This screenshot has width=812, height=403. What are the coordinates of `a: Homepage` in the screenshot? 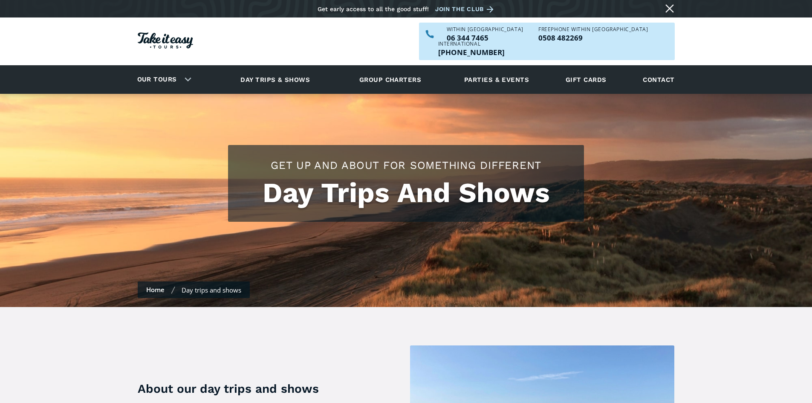 It's located at (165, 41).